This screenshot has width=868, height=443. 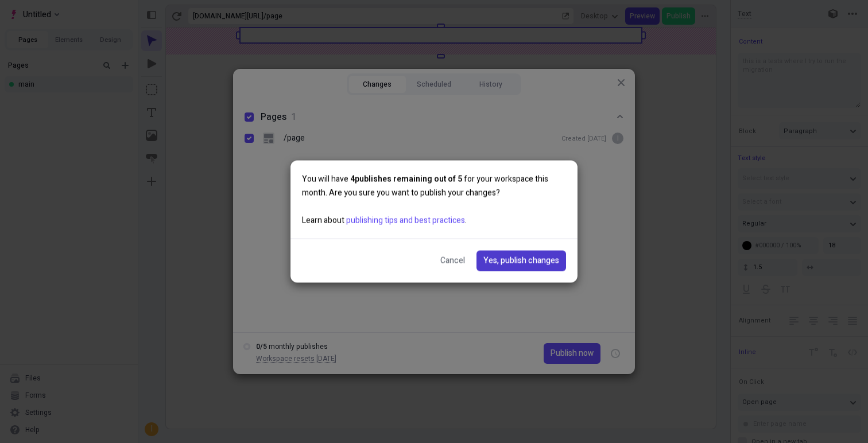 I want to click on span: Cancel, so click(x=453, y=261).